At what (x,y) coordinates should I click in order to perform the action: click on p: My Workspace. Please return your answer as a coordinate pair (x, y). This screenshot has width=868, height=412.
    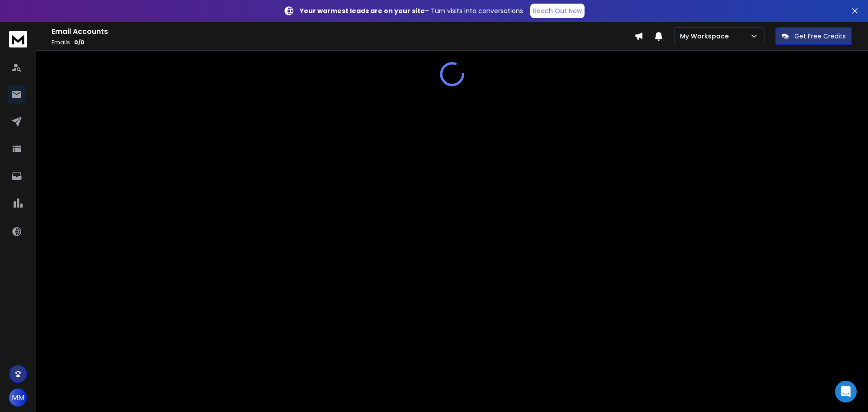
    Looking at the image, I should click on (706, 36).